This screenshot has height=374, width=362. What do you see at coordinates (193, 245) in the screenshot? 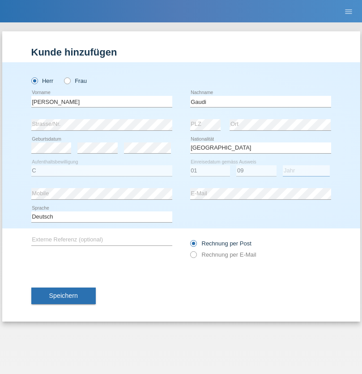
I see `input: Rechnung per Post` at bounding box center [193, 245].